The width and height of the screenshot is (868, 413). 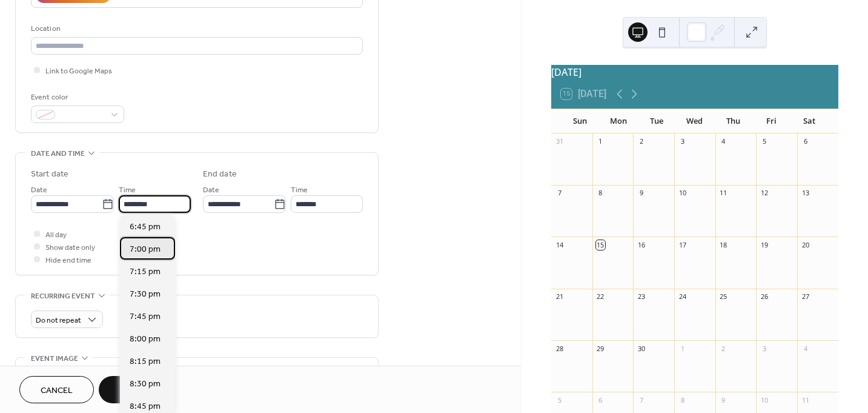 I want to click on div: 23, so click(x=641, y=297).